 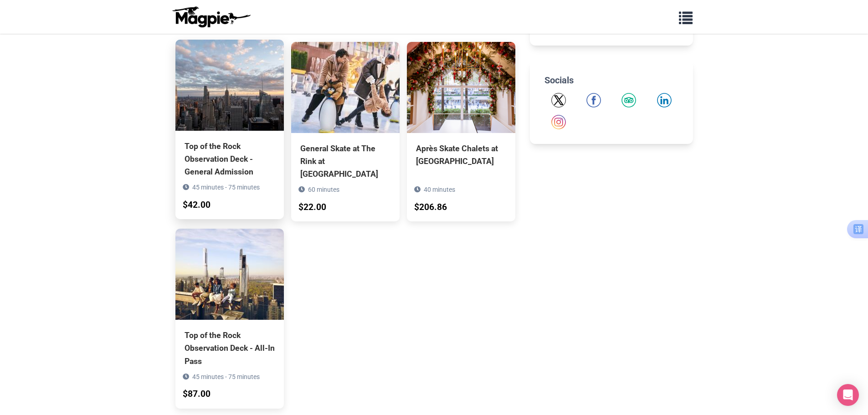 I want to click on img: LinkedIn icon, so click(x=665, y=100).